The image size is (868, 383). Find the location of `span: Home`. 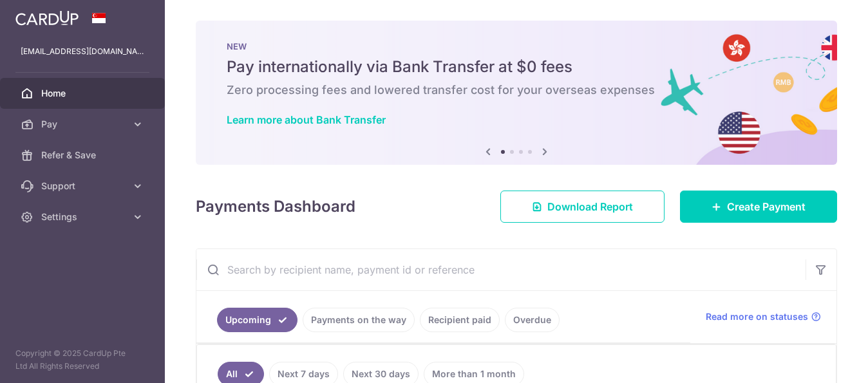

span: Home is located at coordinates (84, 94).